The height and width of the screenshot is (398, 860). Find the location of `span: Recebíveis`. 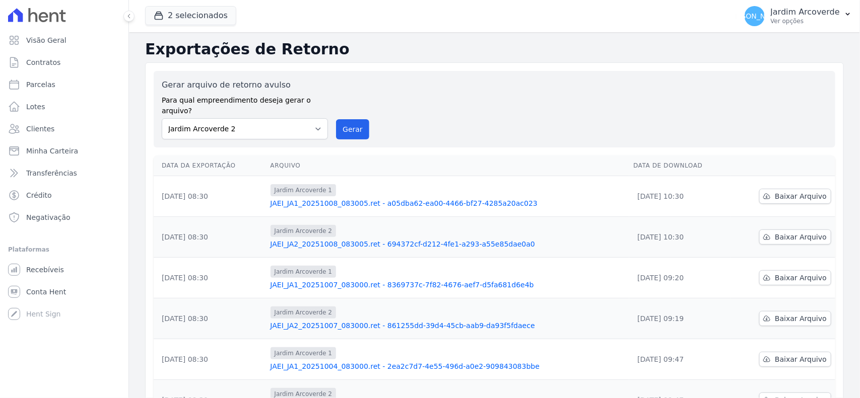

span: Recebíveis is located at coordinates (45, 270).